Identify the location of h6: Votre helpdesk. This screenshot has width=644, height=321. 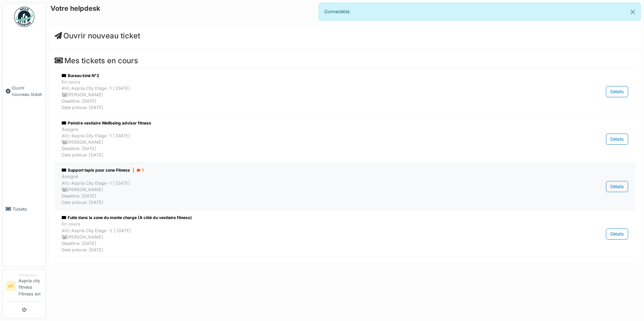
(75, 8).